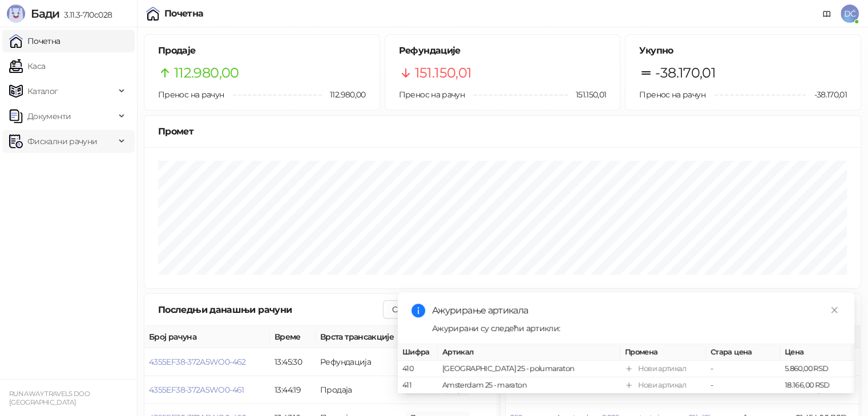 The height and width of the screenshot is (416, 868). What do you see at coordinates (262, 50) in the screenshot?
I see `h5: Продаје` at bounding box center [262, 50].